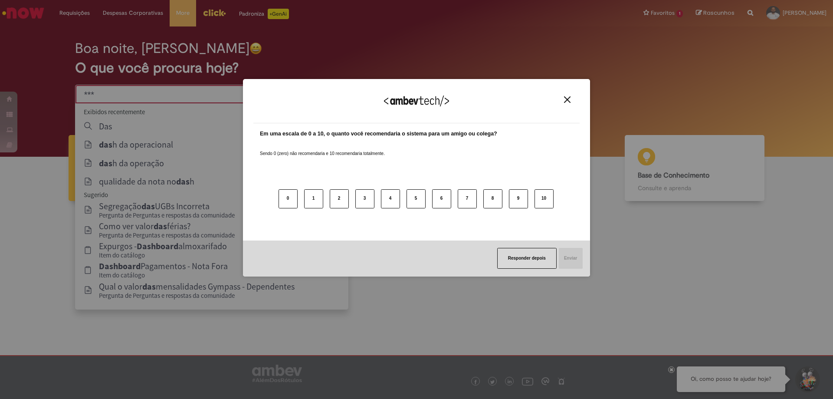  Describe the element at coordinates (339, 199) in the screenshot. I see `button: 2` at that location.